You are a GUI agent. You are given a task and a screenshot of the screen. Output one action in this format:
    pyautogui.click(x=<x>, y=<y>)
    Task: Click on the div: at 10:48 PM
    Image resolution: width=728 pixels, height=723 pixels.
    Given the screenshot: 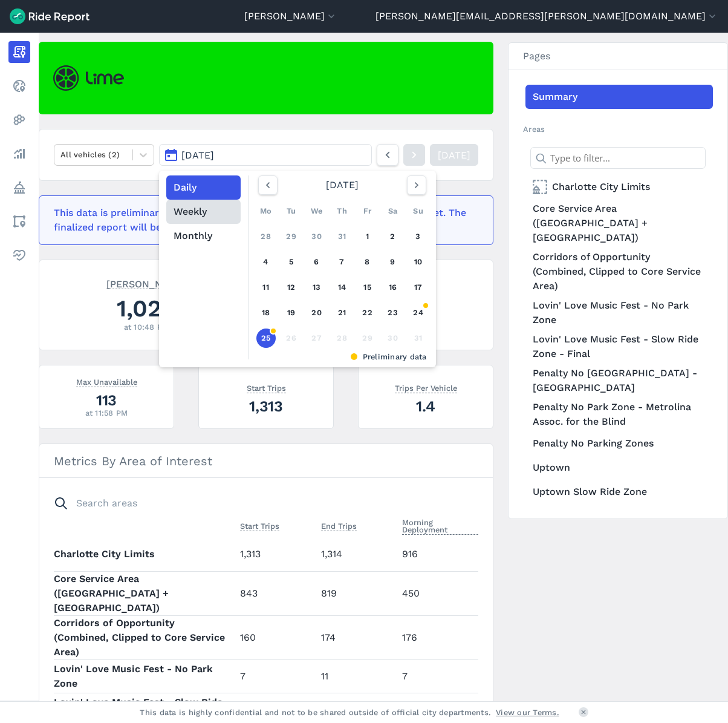 What is the action you would take?
    pyautogui.click(x=147, y=327)
    